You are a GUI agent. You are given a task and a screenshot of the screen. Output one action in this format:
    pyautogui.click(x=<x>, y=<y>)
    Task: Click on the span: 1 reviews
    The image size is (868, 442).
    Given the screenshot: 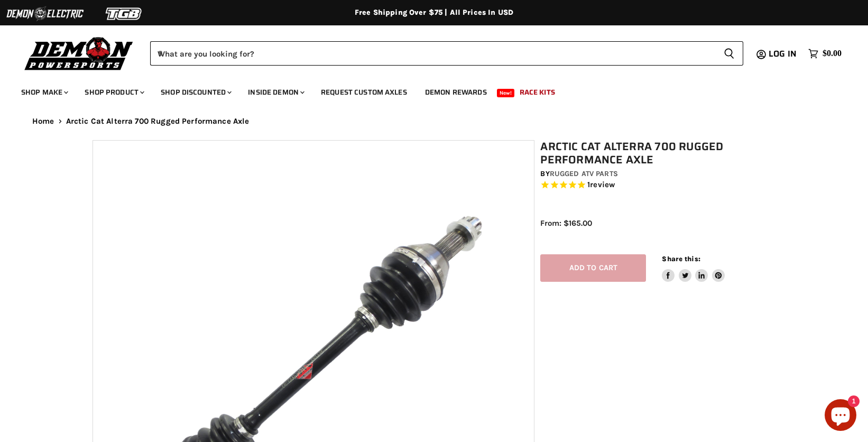 What is the action you would take?
    pyautogui.click(x=601, y=185)
    